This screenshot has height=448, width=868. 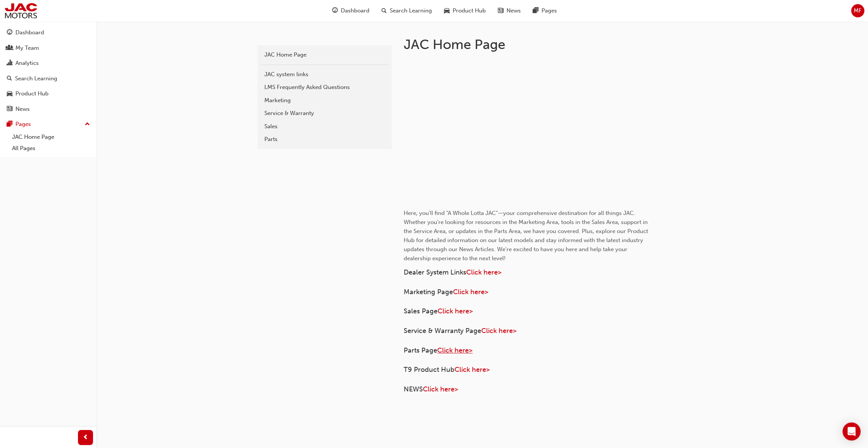 I want to click on a: news-iconNews, so click(x=510, y=11).